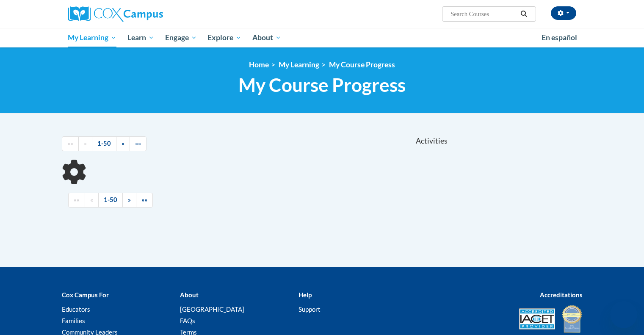  What do you see at coordinates (559, 37) in the screenshot?
I see `span: En español` at bounding box center [559, 37].